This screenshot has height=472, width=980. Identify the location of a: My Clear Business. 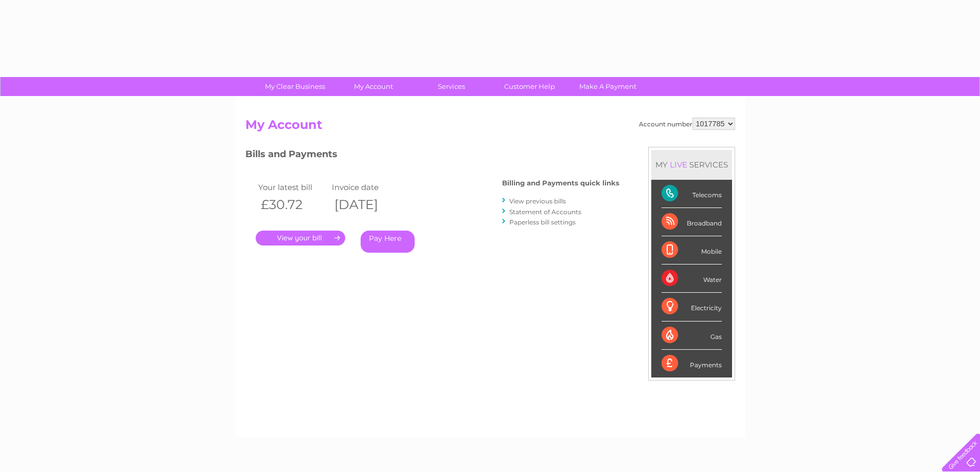
(295, 86).